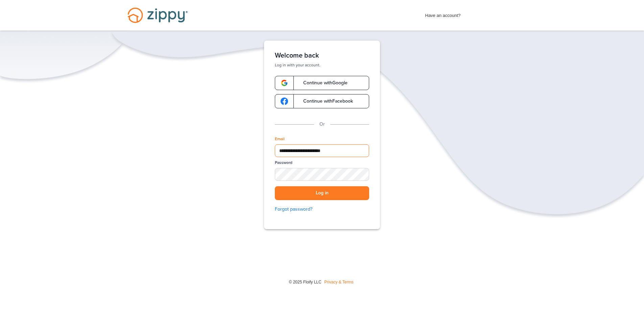  What do you see at coordinates (322, 124) in the screenshot?
I see `p: Or` at bounding box center [322, 124].